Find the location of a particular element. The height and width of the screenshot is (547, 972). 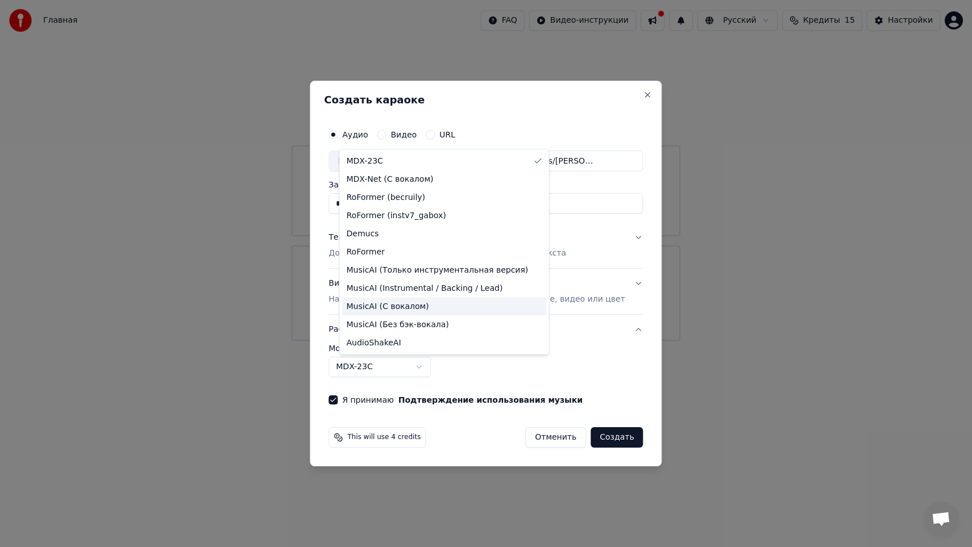

span: MDX-23C is located at coordinates (365, 161).